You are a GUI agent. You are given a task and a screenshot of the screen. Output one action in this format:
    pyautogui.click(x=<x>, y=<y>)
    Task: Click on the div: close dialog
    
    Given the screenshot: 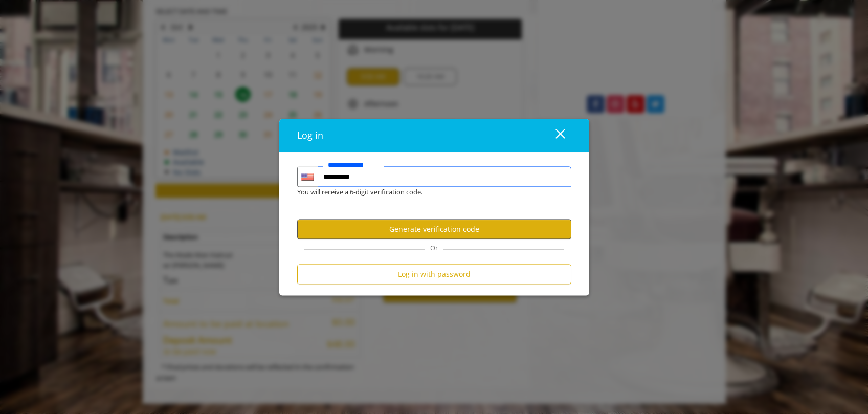 What is the action you would take?
    pyautogui.click(x=554, y=136)
    